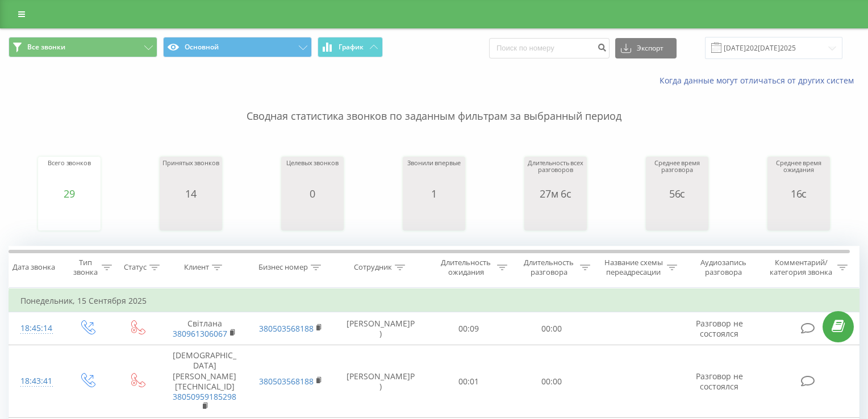 Image resolution: width=868 pixels, height=419 pixels. Describe the element at coordinates (205, 396) in the screenshot. I see `a: 38050959185298` at that location.